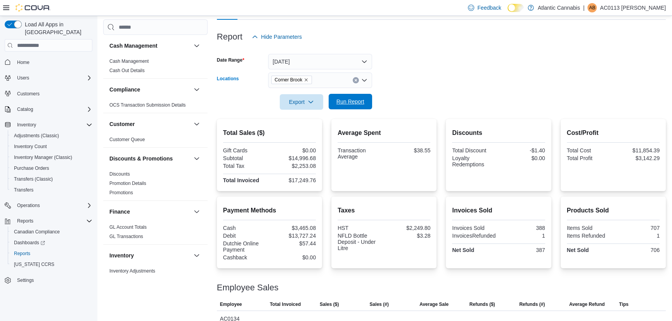 The image size is (672, 321). I want to click on span: Home, so click(53, 62).